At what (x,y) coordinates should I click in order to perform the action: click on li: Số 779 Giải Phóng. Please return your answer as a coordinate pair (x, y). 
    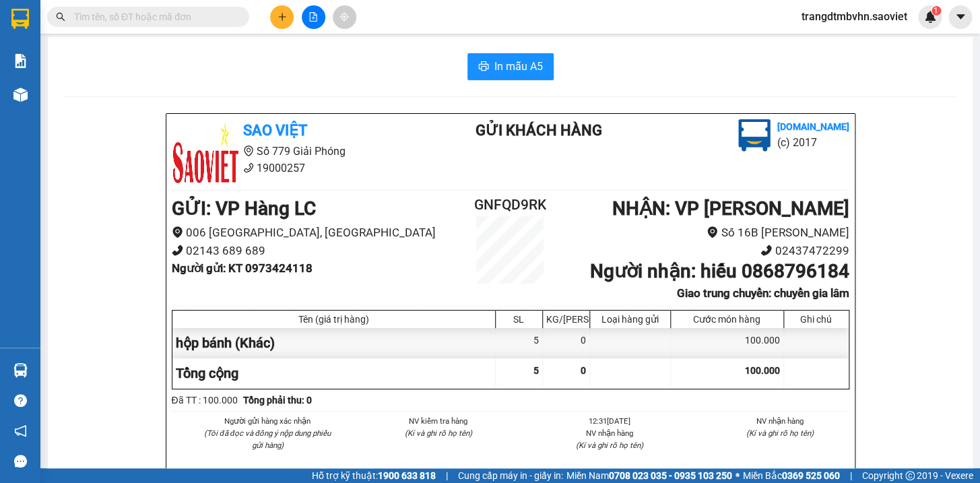
    Looking at the image, I should click on (297, 151).